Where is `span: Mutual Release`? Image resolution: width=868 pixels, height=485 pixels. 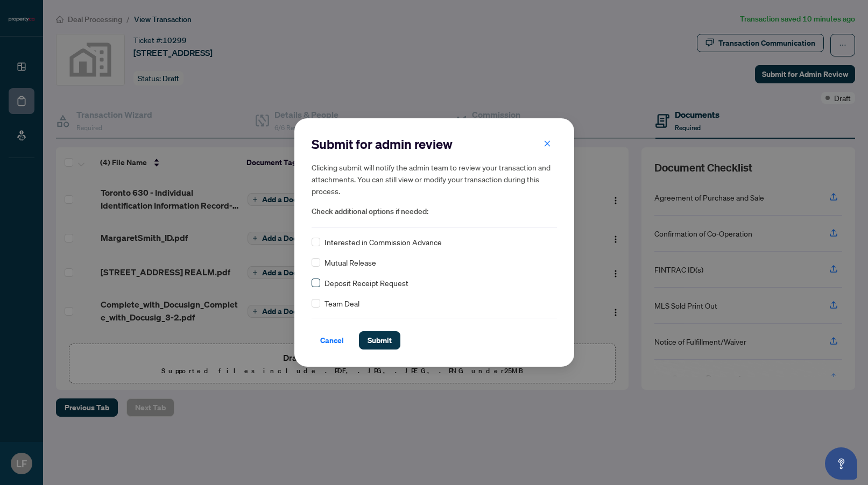 span: Mutual Release is located at coordinates (350, 262).